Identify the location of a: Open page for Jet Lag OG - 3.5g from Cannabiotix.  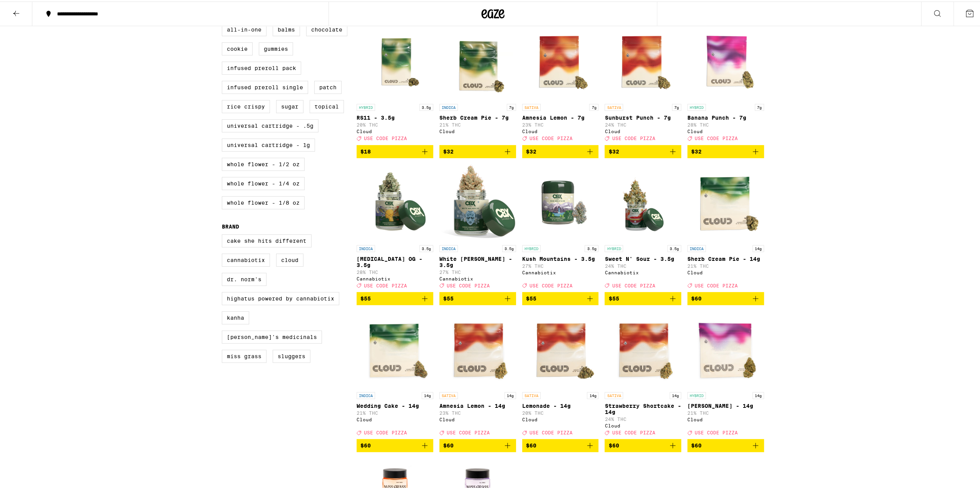
(395, 227).